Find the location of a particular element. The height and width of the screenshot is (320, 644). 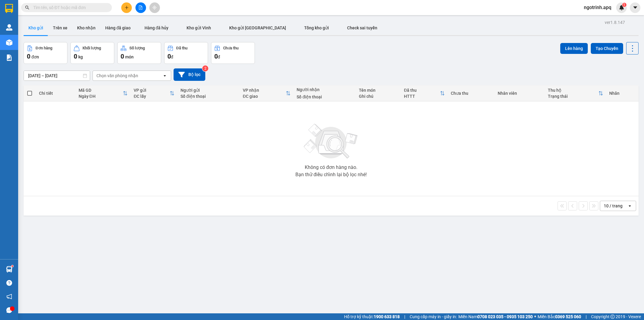

div: Nhãn is located at coordinates (622, 93).